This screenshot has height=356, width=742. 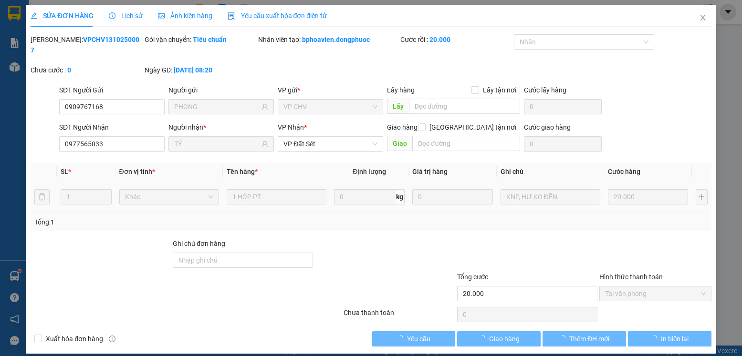 What do you see at coordinates (703, 18) in the screenshot?
I see `span: close` at bounding box center [703, 18].